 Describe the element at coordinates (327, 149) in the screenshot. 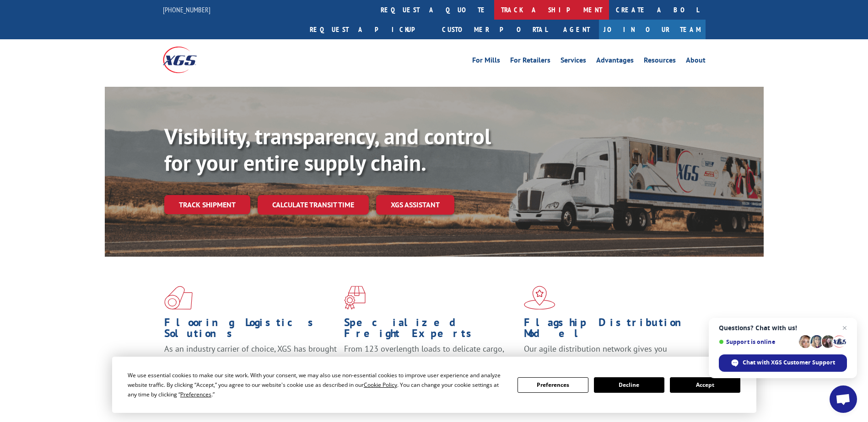

I see `b: Visibility, transparency, and control for your entire supply chain.` at that location.